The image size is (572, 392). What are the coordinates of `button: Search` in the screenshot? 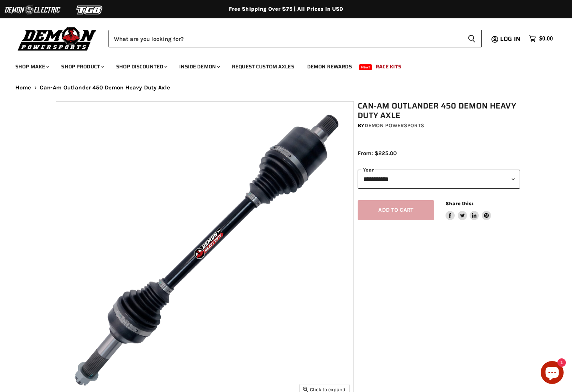 It's located at (472, 38).